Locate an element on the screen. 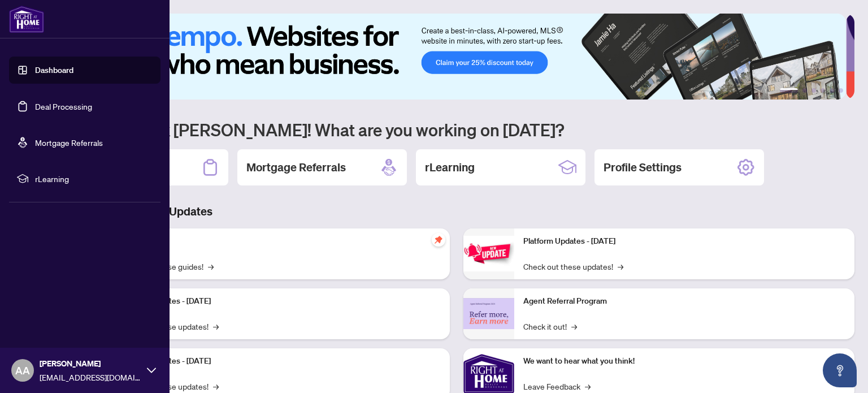 The image size is (868, 393). span: rLearning is located at coordinates (94, 179).